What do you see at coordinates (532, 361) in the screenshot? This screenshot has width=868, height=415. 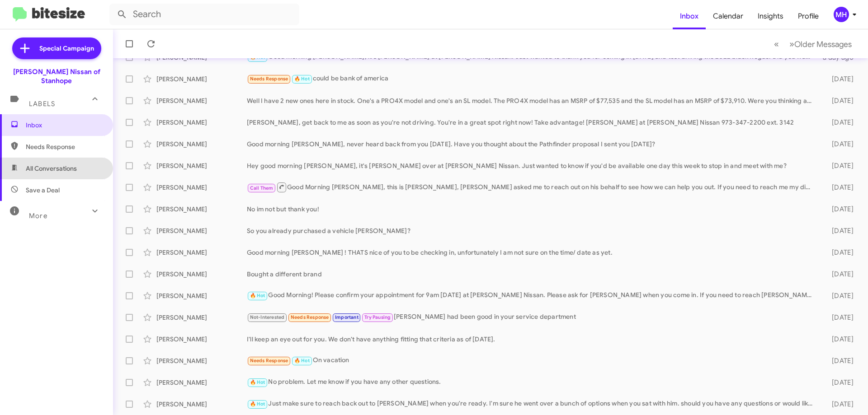 I see `div: On vacation` at bounding box center [532, 361].